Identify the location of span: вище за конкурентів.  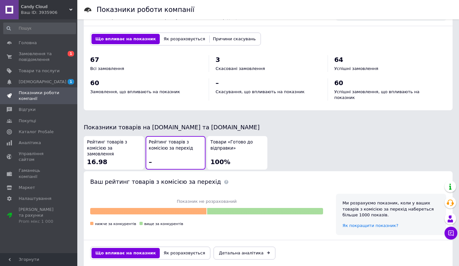
(164, 224).